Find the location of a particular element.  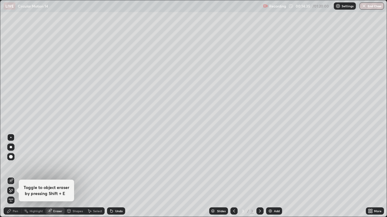

h4: Toggle to object eraser by pressing Shift + E is located at coordinates (46, 191).